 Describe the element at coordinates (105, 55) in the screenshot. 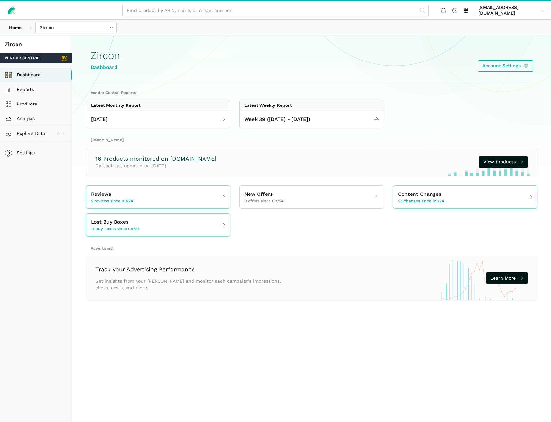

I see `h1: Zircon` at that location.